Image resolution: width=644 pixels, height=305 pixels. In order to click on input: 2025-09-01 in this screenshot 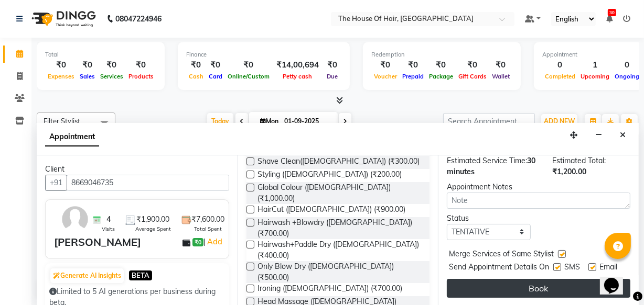, I will do `click(307, 122)`.